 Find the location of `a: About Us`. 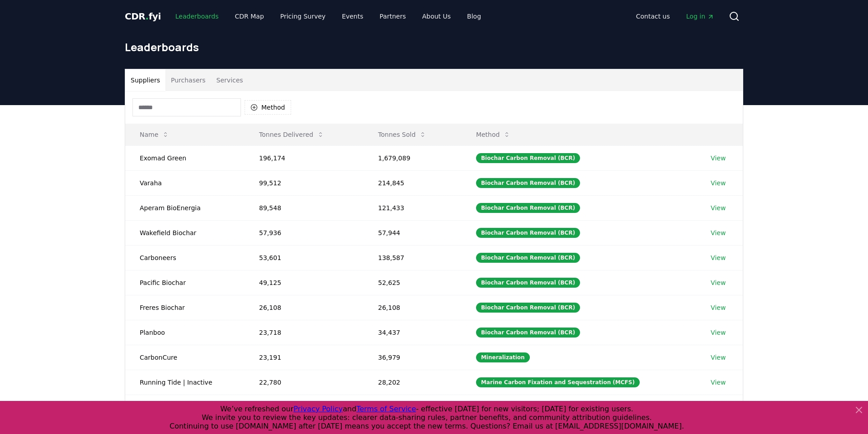

a: About Us is located at coordinates (436, 16).